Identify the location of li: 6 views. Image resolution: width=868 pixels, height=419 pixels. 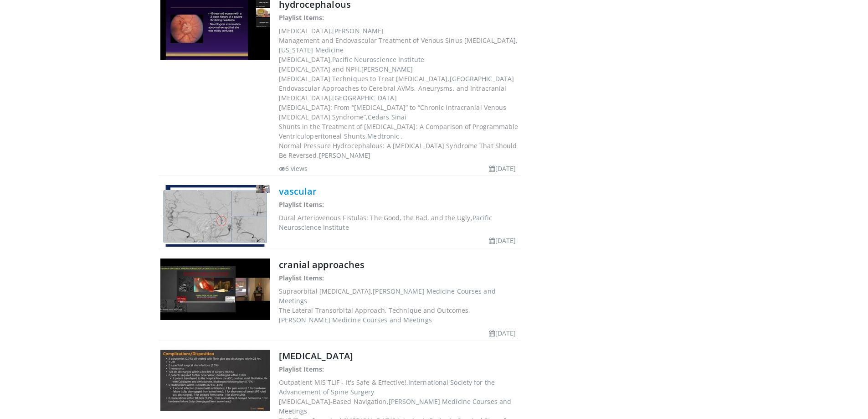
(293, 168).